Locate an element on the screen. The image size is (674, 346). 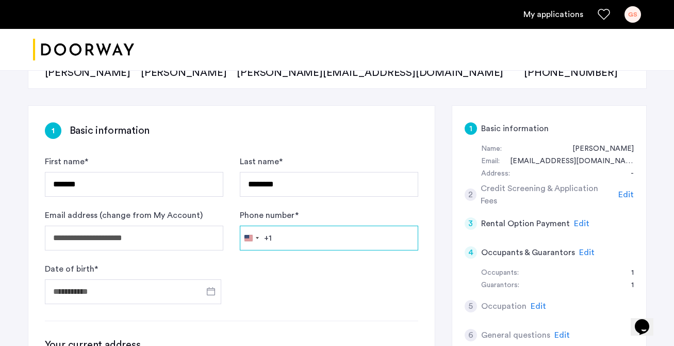
div: Email: is located at coordinates (491, 162).